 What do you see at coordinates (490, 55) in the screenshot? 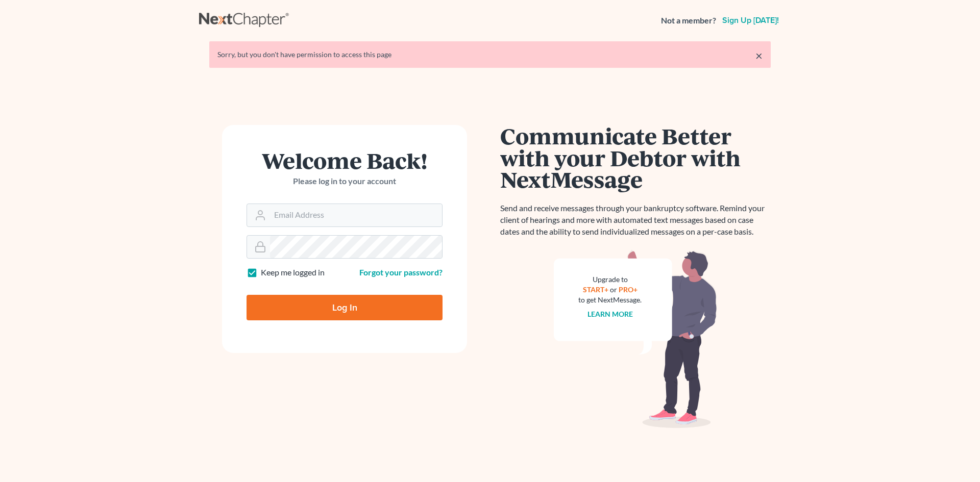
I see `div: Sorry, but you don't have permission to access this page` at bounding box center [490, 55].